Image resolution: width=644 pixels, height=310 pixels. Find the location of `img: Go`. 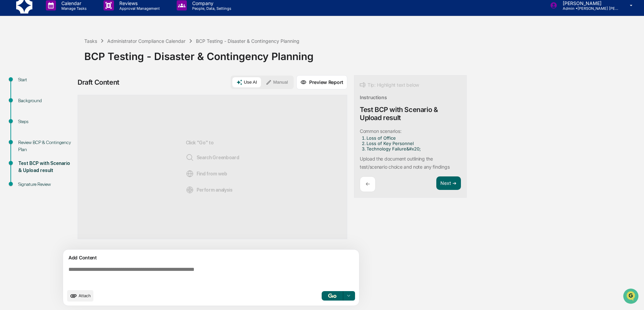

img: Go is located at coordinates (332, 296).